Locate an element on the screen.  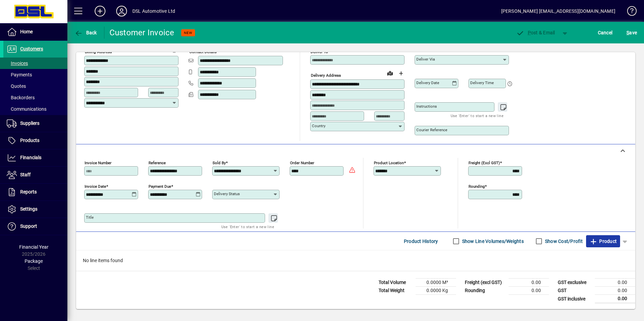
div: No line items found is located at coordinates (355, 261).